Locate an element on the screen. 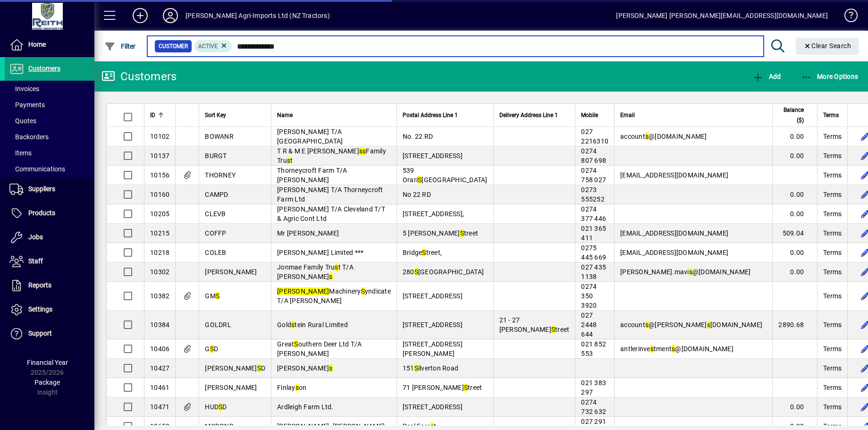  div: Name is located at coordinates (334, 115).